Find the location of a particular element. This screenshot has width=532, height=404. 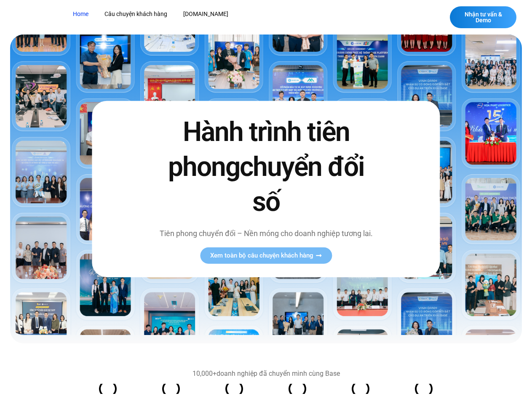

div: 7 trên 14 is located at coordinates (487, 389).